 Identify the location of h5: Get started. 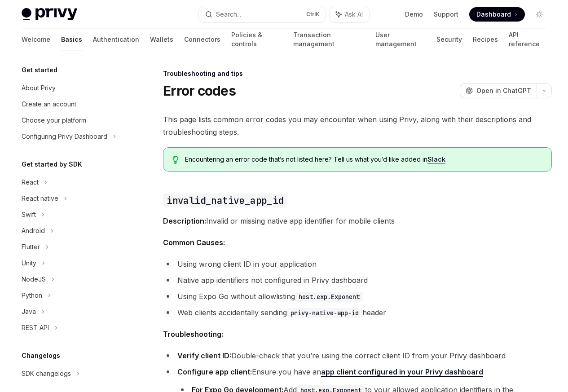
(39, 70).